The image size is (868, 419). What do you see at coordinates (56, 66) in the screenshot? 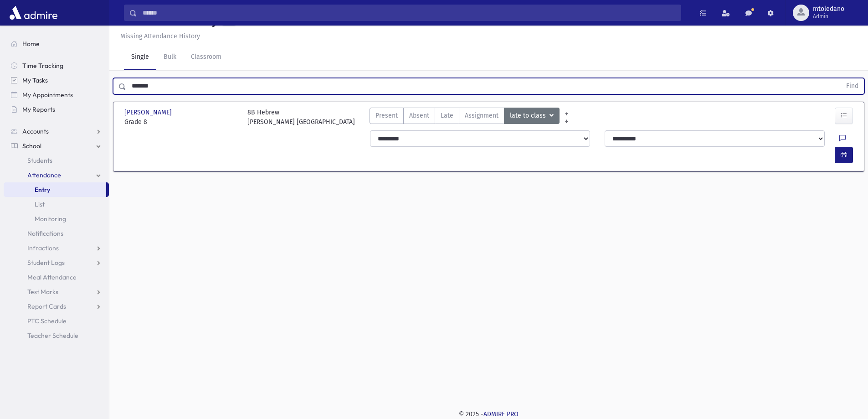
I see `a: Time Tracking` at bounding box center [56, 66].